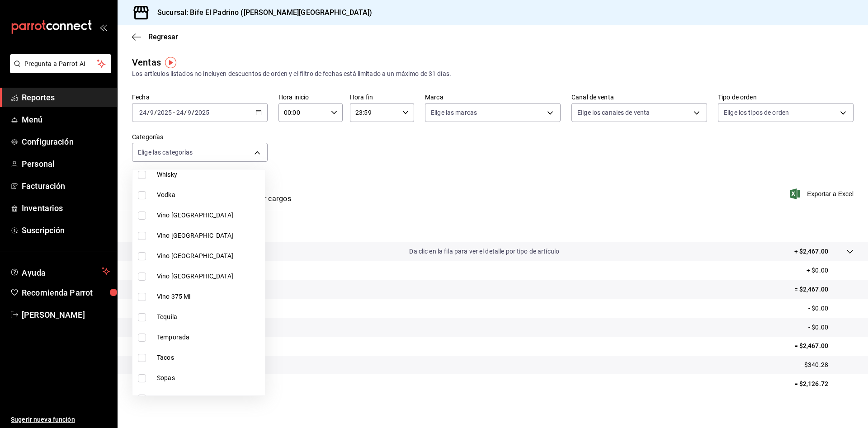 The height and width of the screenshot is (428, 868). I want to click on span: Vino 375 Ml, so click(209, 297).